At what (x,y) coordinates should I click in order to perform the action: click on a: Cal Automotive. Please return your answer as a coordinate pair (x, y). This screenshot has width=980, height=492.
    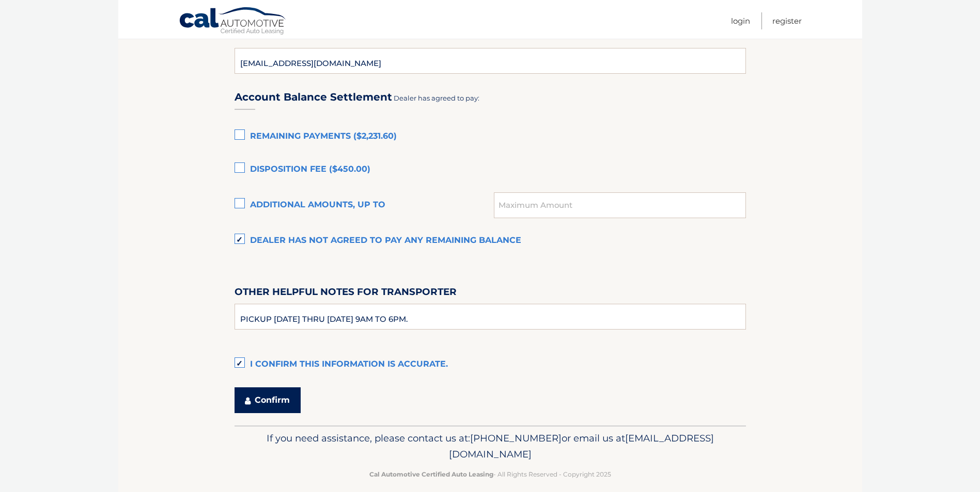
    Looking at the image, I should click on (233, 22).